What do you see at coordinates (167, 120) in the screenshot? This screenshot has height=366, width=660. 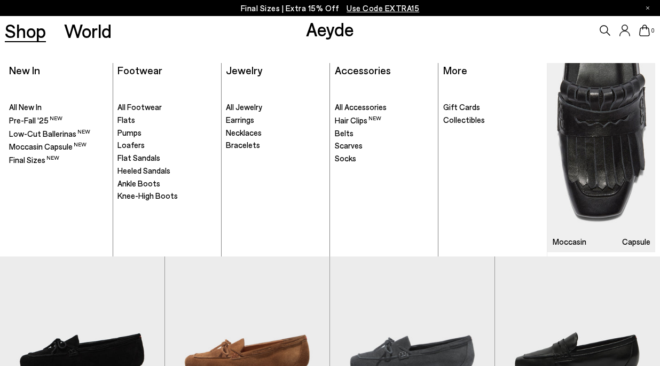 I see `a: Flats` at bounding box center [167, 120].